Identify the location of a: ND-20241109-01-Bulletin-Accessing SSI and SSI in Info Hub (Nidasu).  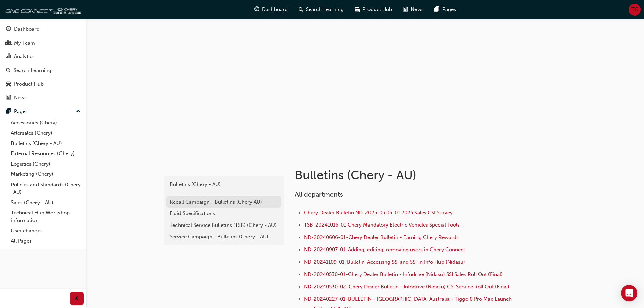
(384, 262).